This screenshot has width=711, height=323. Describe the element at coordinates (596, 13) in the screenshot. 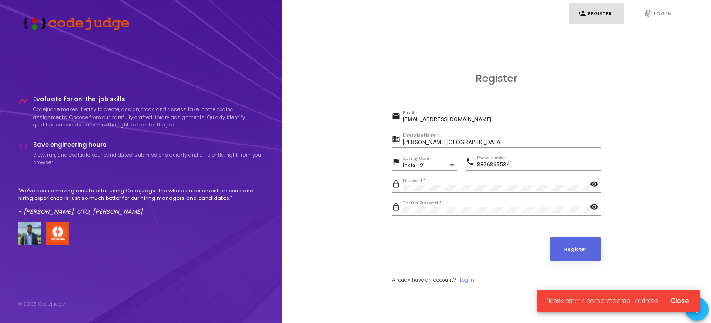

I see `a: person_addRegister` at that location.